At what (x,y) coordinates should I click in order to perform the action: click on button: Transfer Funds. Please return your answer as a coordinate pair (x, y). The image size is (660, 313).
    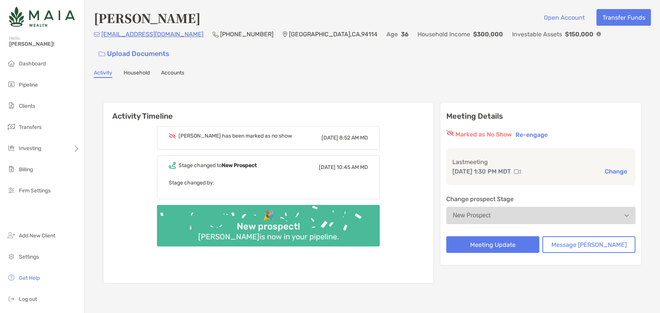
    Looking at the image, I should click on (624, 17).